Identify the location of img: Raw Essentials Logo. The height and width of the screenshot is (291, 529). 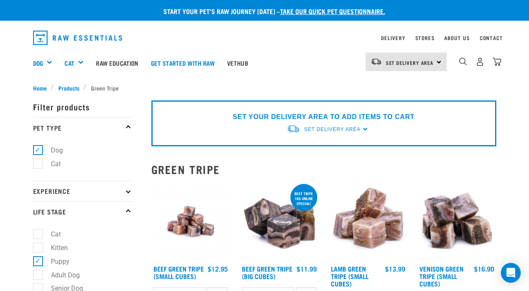
(78, 38).